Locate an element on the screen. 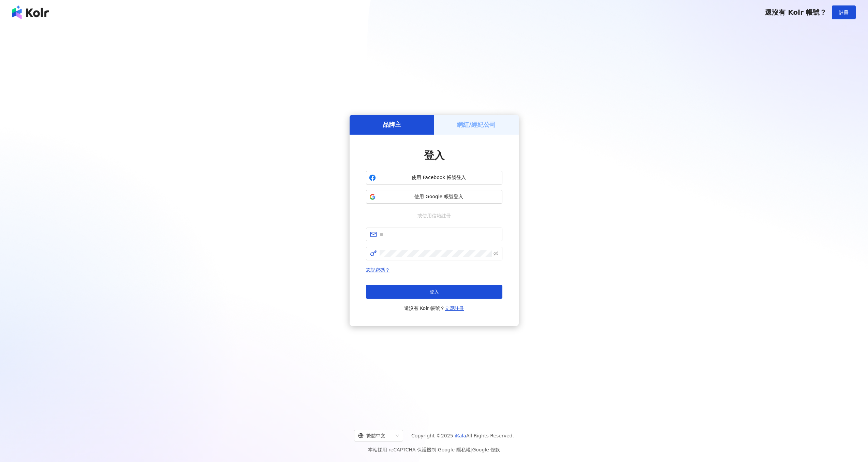 The width and height of the screenshot is (868, 462). a: 立即註冊 is located at coordinates (454, 308).